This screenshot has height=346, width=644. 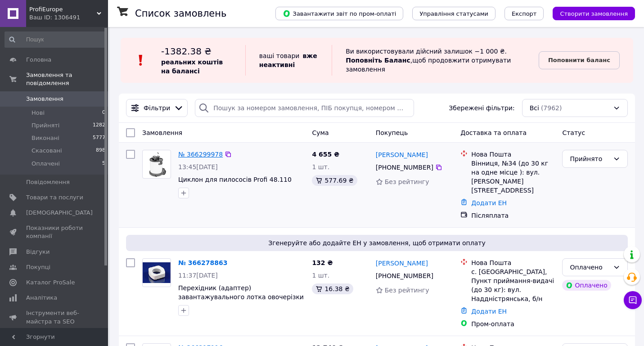 I want to click on div: Прийнято, so click(x=590, y=159).